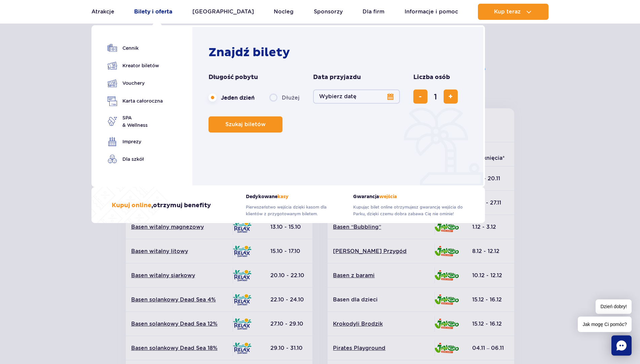  I want to click on a: SPA& Wellness, so click(135, 121).